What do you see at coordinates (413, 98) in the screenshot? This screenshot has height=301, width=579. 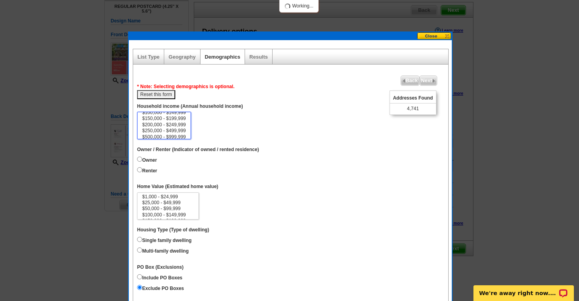 I see `span: Addresses Found` at bounding box center [413, 98].